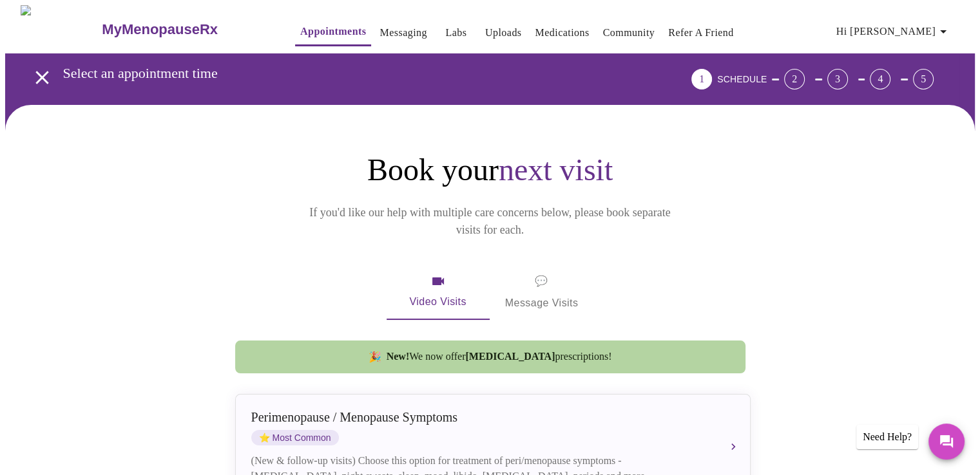 The height and width of the screenshot is (475, 980). Describe the element at coordinates (438, 292) in the screenshot. I see `span: Video Visits` at that location.